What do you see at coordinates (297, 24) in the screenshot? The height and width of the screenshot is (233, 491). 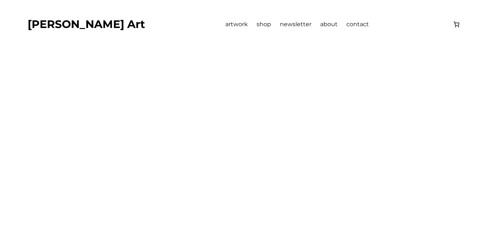 I see `nav: Navigation` at bounding box center [297, 24].